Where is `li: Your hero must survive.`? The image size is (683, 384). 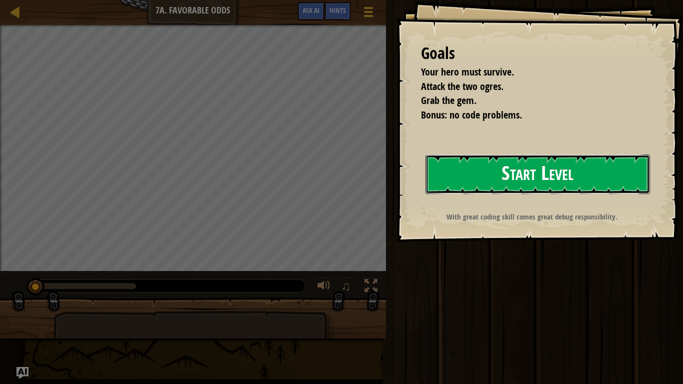
li: Your hero must survive. is located at coordinates (527, 72).